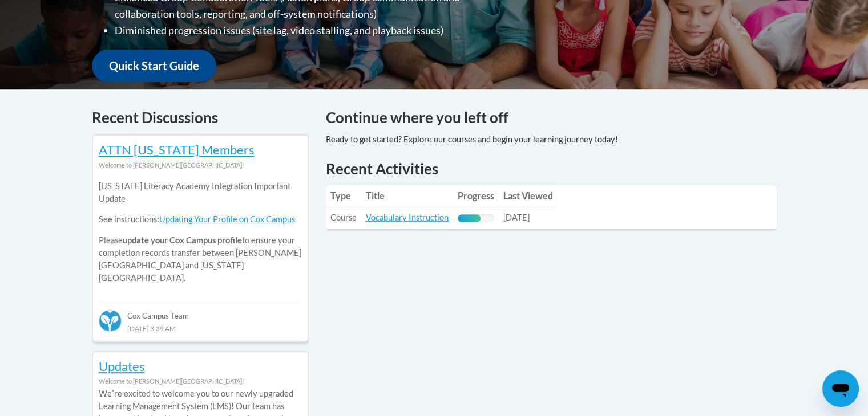  I want to click on a: Vocabulary Instruction, so click(407, 217).